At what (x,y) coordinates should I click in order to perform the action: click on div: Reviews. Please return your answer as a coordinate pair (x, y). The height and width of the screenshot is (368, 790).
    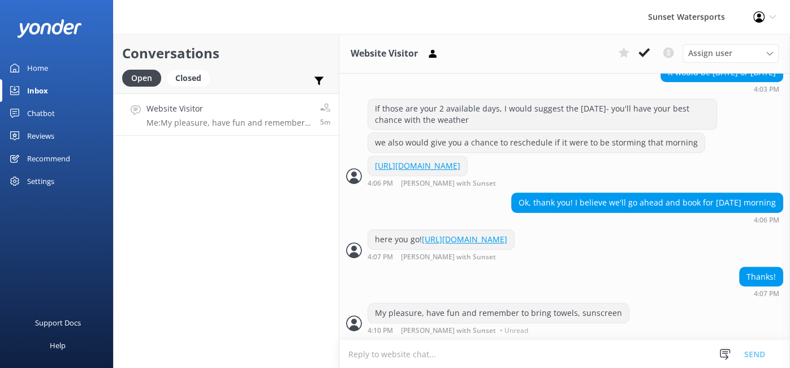
    Looking at the image, I should click on (41, 136).